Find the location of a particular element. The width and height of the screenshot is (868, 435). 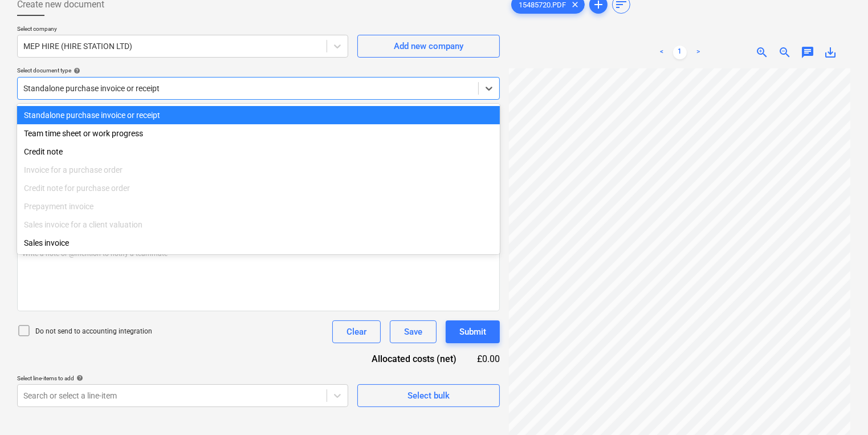

span: 15485720.PDF is located at coordinates (542, 4).